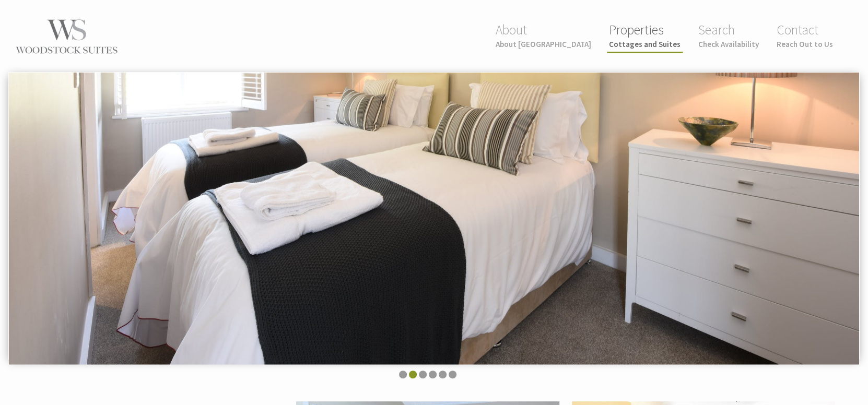 The image size is (868, 405). Describe the element at coordinates (67, 37) in the screenshot. I see `img: Woodstock Suites` at that location.